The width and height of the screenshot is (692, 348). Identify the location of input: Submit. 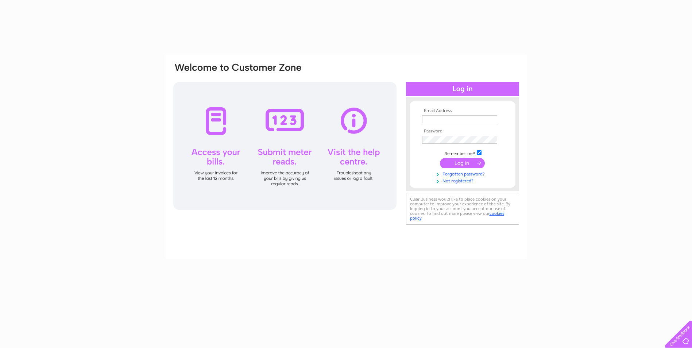
(462, 163).